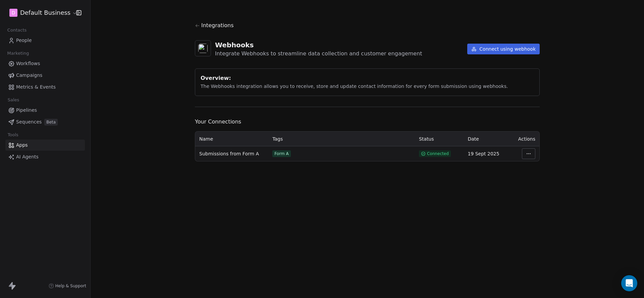 The image size is (644, 298). What do you see at coordinates (367, 26) in the screenshot?
I see `a: Integrations` at bounding box center [367, 26].